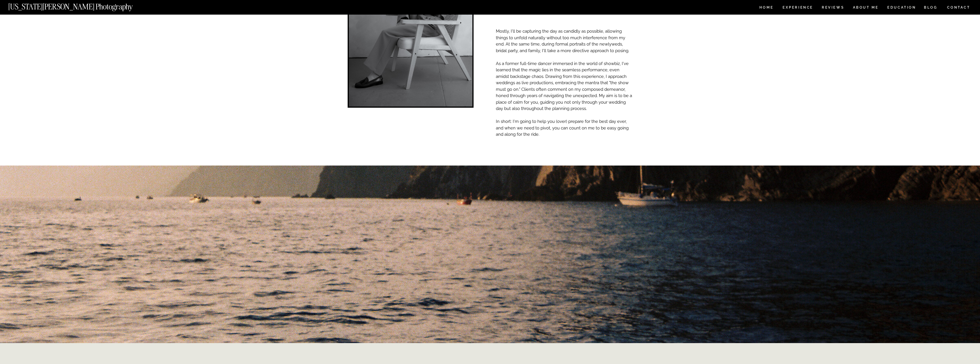 Image resolution: width=980 pixels, height=364 pixels. Describe the element at coordinates (931, 8) in the screenshot. I see `nav: BLOG` at that location.